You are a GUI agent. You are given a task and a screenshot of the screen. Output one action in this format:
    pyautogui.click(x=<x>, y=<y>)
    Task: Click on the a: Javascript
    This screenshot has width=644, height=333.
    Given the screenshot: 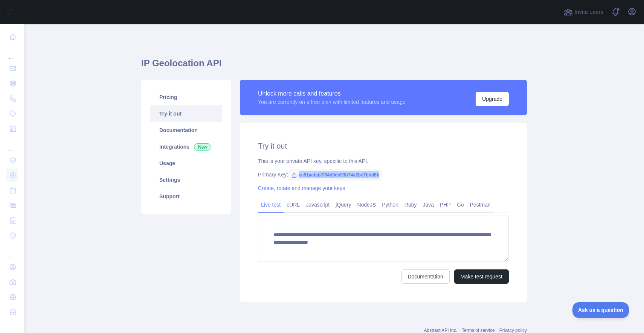 What is the action you would take?
    pyautogui.click(x=318, y=204)
    